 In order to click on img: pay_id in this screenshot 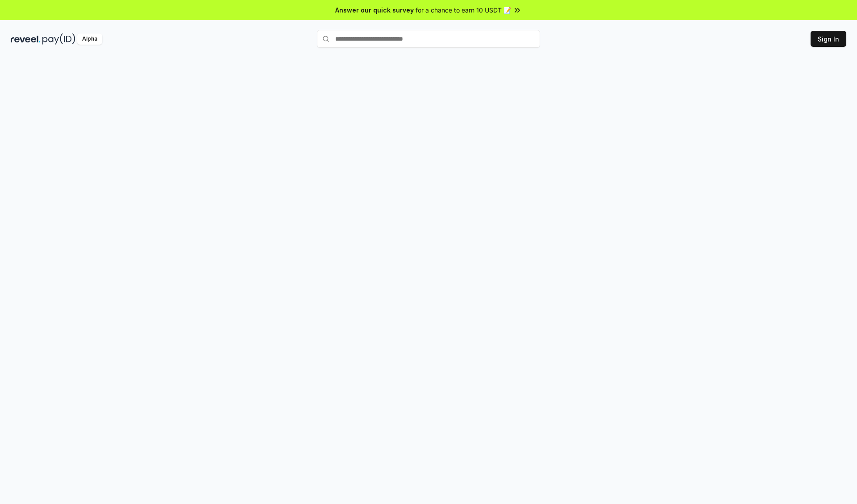, I will do `click(59, 39)`.